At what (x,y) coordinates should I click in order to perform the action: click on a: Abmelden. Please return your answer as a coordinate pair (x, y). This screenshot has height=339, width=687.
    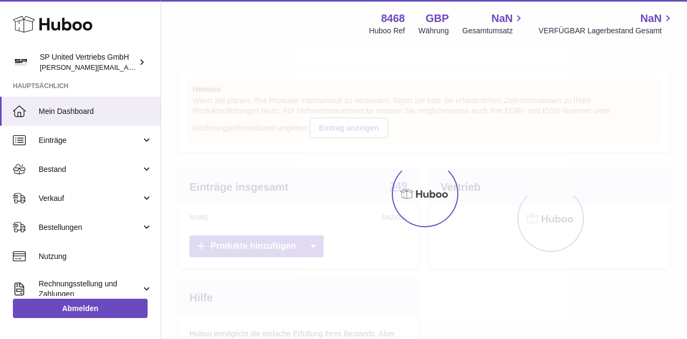
    Looking at the image, I should click on (80, 308).